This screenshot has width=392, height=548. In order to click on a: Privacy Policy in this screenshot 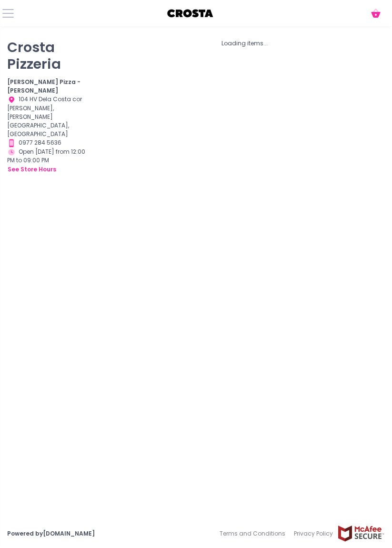, I will do `click(314, 534)`.